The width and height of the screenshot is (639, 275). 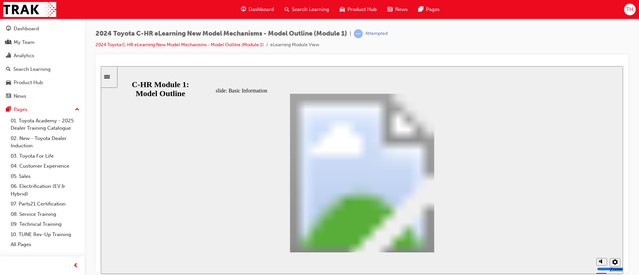 I want to click on a: Search Learning, so click(x=42, y=69).